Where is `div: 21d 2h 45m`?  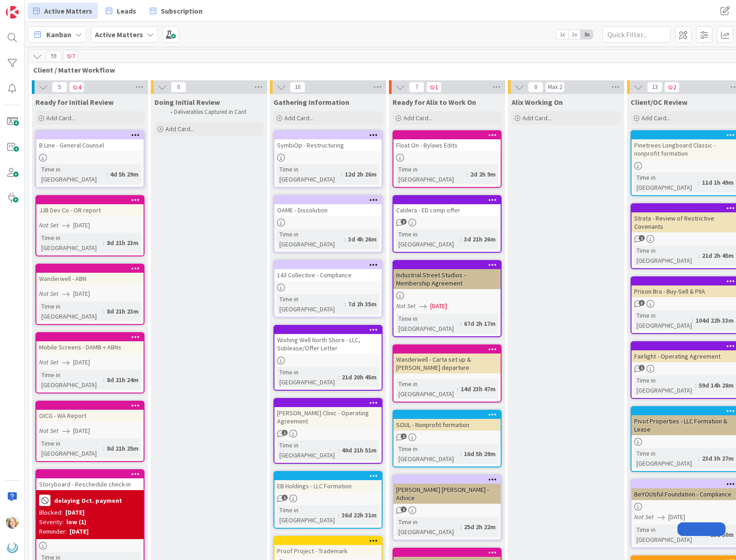 div: 21d 2h 45m is located at coordinates (718, 256).